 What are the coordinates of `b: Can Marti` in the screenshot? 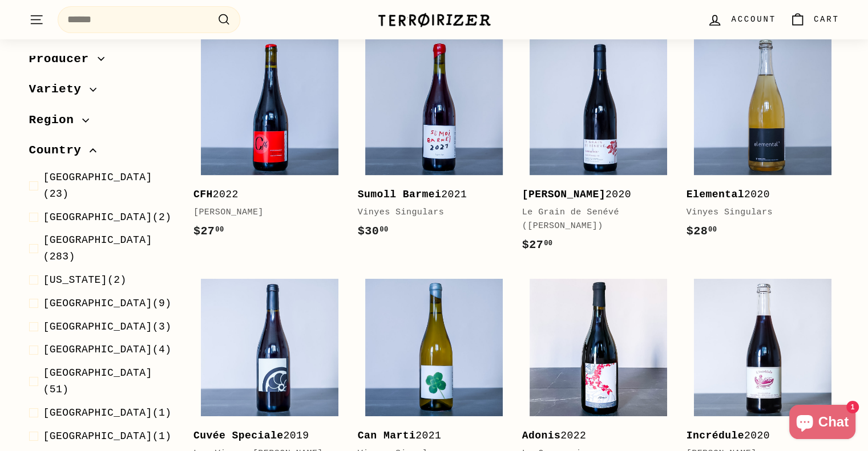 It's located at (386, 435).